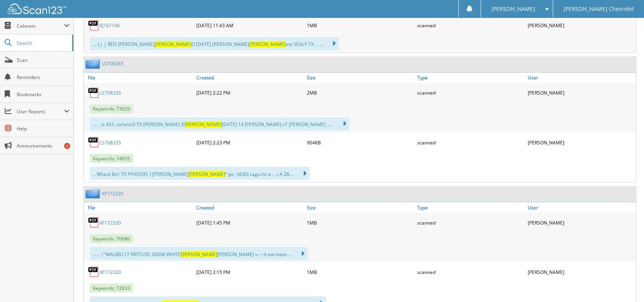 This screenshot has height=302, width=644. What do you see at coordinates (111, 158) in the screenshot?
I see `span: Keywords: 74655` at bounding box center [111, 158].